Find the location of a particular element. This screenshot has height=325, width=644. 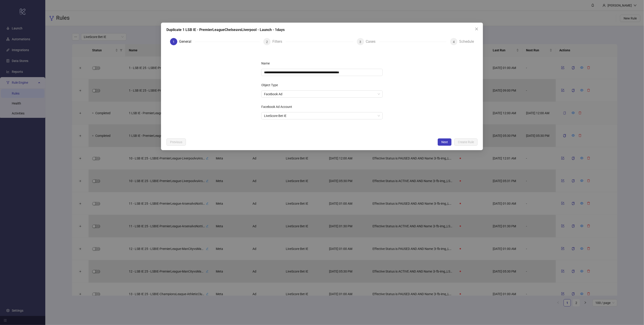

button: Create Rule is located at coordinates (466, 142).